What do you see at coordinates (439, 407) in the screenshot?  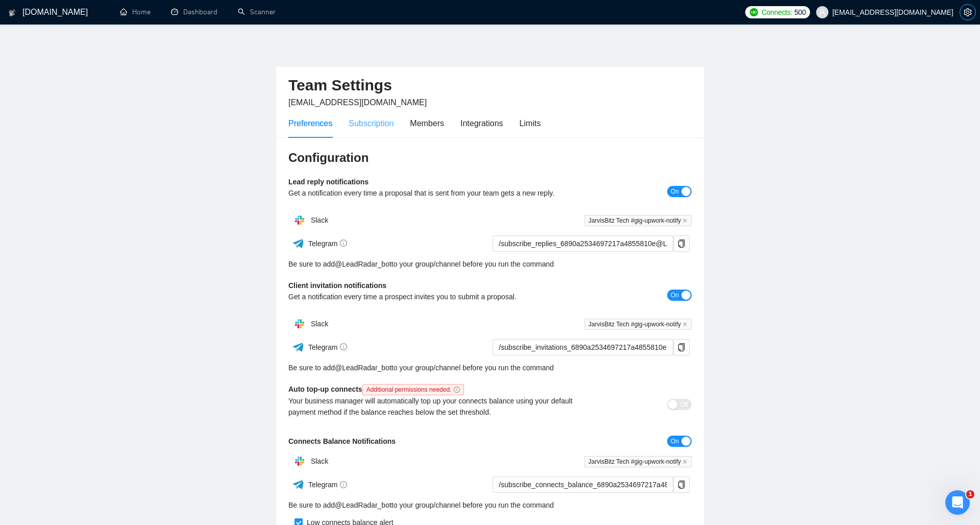 I see `div: Your business manager will automatically top up your connects balance using your default payment ...` at bounding box center [439, 407].